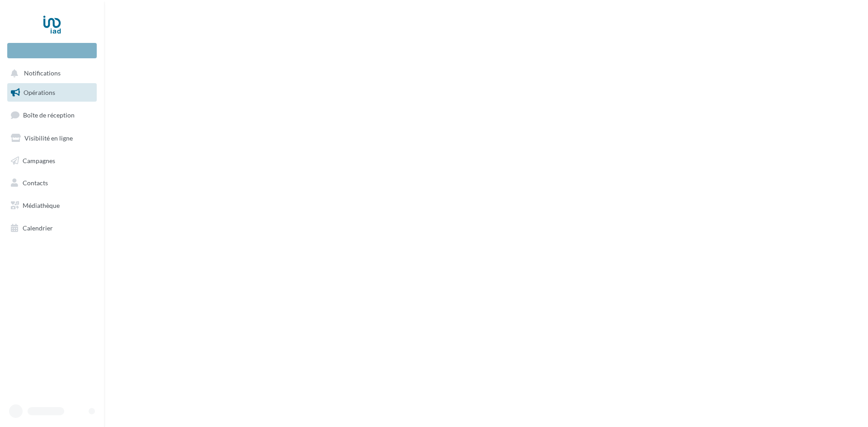 The image size is (868, 427). I want to click on span: Boîte de réception, so click(49, 115).